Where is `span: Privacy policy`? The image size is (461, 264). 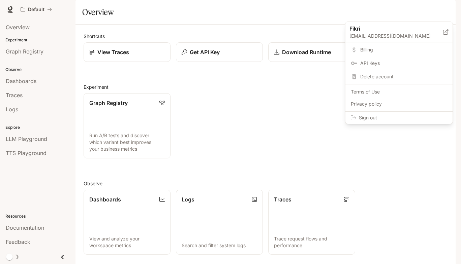 span: Privacy policy is located at coordinates (399, 104).